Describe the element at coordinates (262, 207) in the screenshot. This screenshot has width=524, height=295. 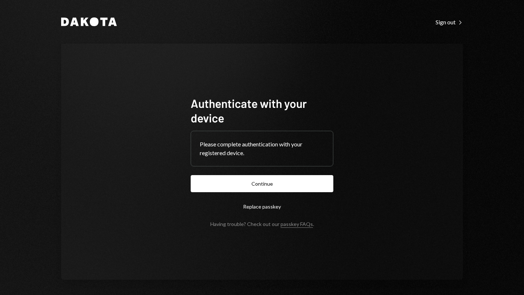
I see `button: Replace passkey` at that location.